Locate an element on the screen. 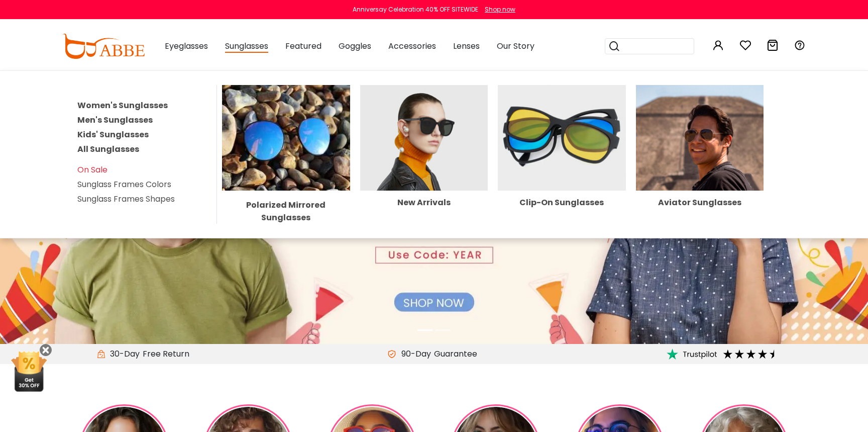  div: Guarantee is located at coordinates (456, 354).